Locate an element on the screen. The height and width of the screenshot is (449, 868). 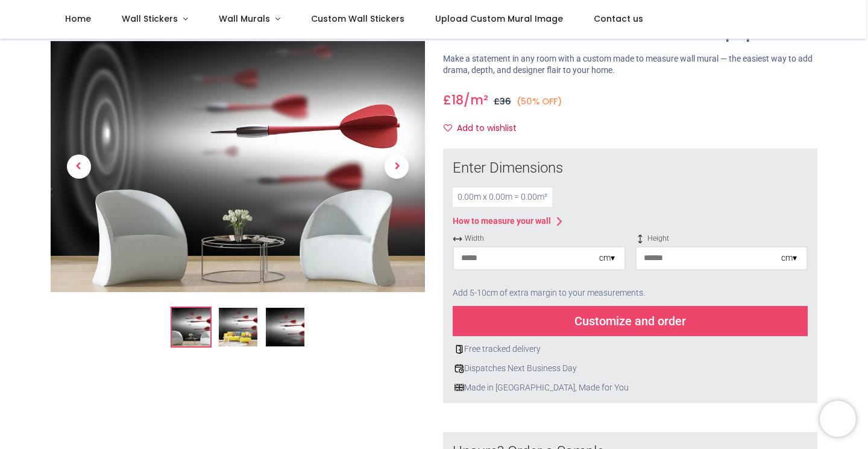
span: Next is located at coordinates (397, 167).